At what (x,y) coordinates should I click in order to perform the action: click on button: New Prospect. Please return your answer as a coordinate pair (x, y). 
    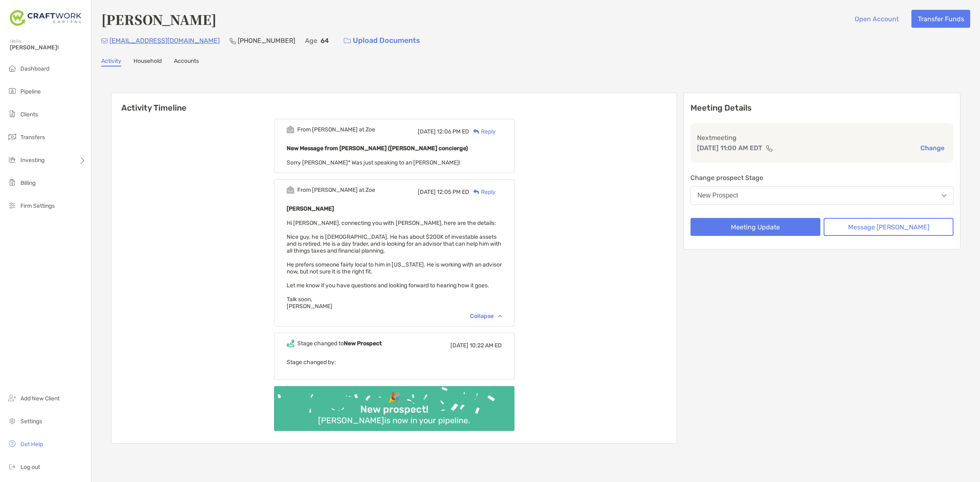
    Looking at the image, I should click on (822, 195).